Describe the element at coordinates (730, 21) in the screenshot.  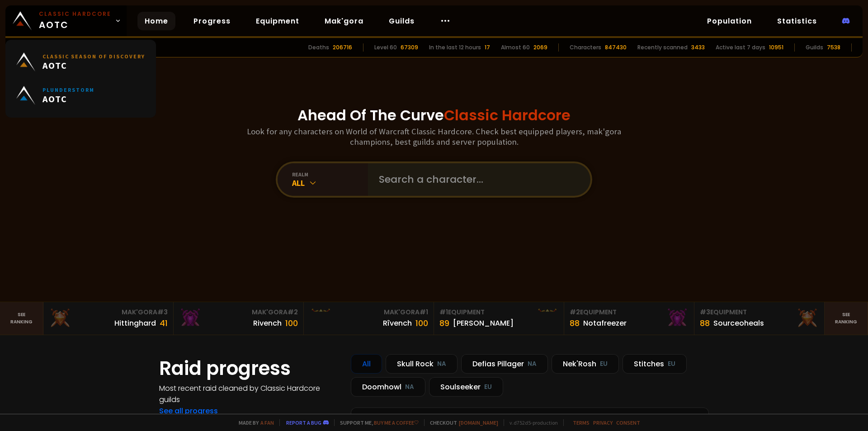
I see `a: Population` at that location.